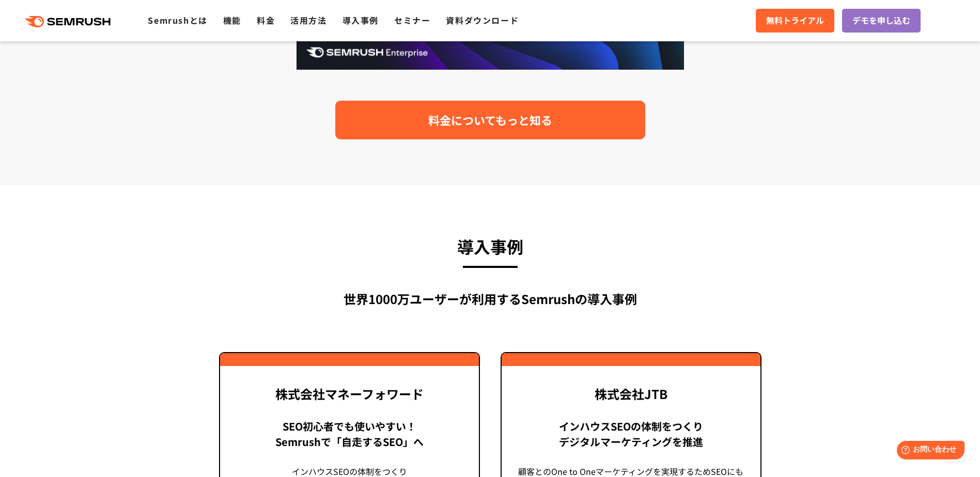 The width and height of the screenshot is (980, 477). Describe the element at coordinates (795, 21) in the screenshot. I see `span: 無料トライアル` at that location.